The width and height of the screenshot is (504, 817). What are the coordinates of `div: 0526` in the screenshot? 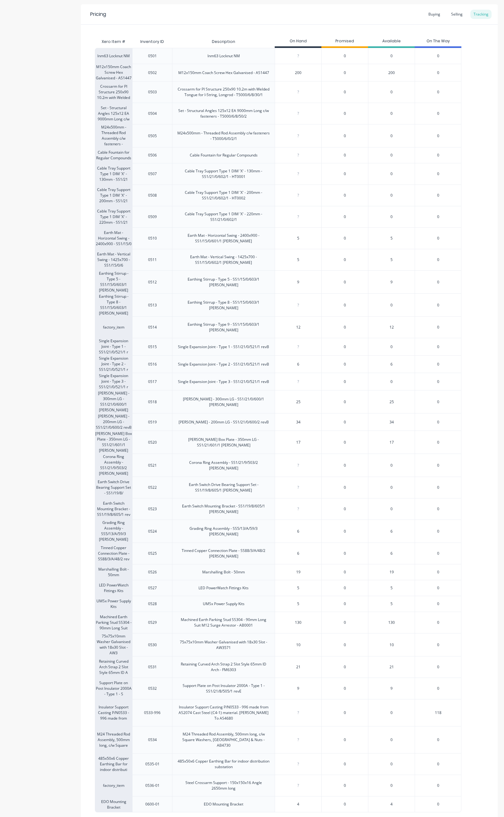 It's located at (152, 572).